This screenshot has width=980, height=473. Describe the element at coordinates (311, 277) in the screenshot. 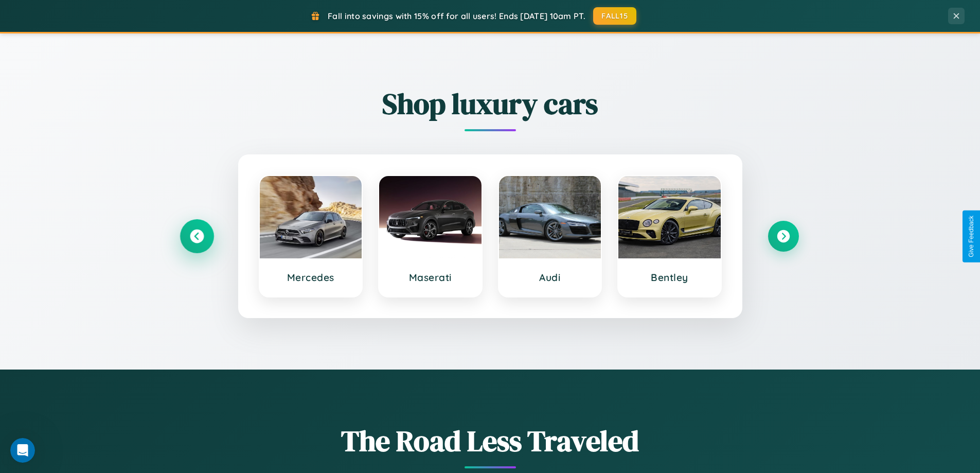

I see `h3: Mercedes` at that location.